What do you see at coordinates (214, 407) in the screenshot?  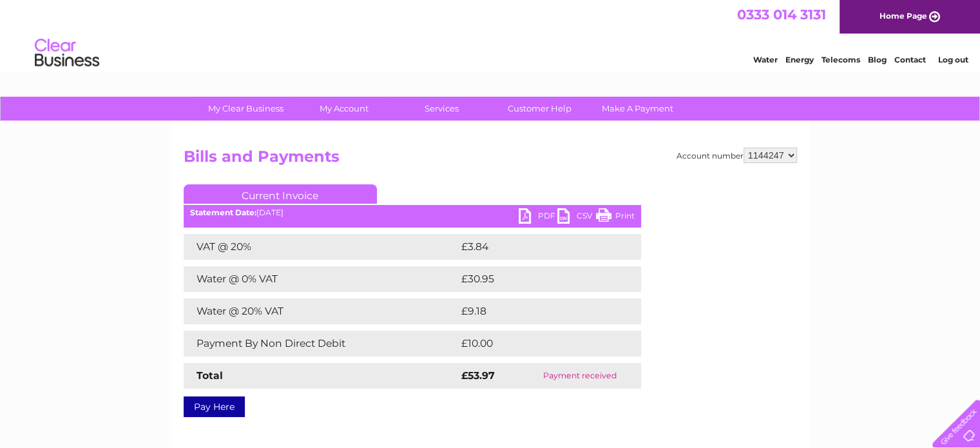 I see `a: Pay Here` at bounding box center [214, 407].